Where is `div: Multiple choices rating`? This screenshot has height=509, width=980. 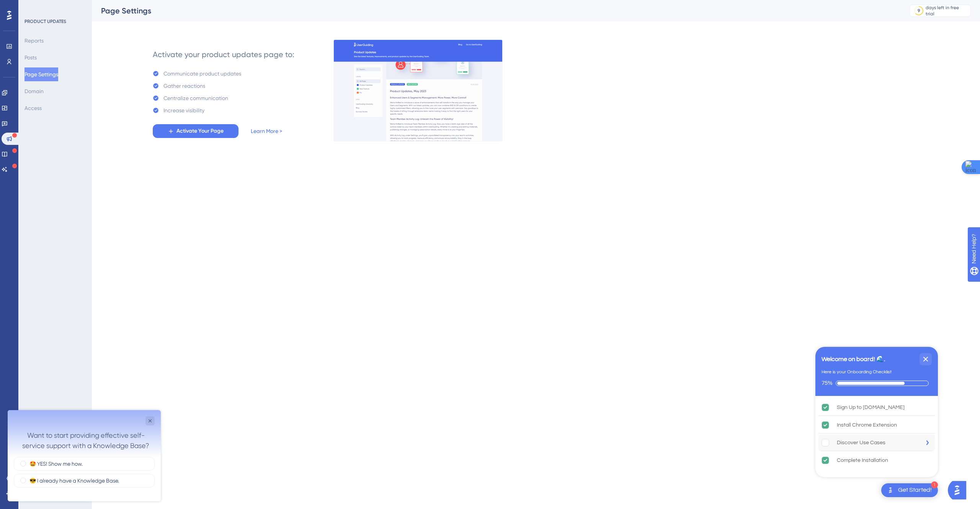
div: Multiple choices rating is located at coordinates (77, 64).